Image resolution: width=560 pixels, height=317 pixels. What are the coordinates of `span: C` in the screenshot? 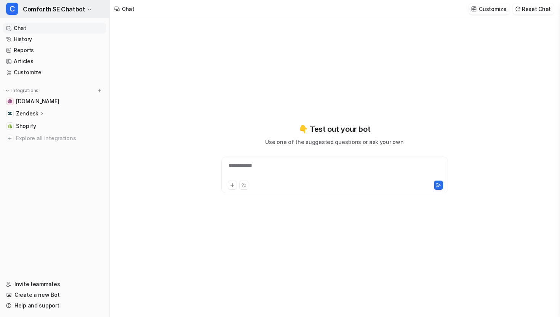 It's located at (12, 9).